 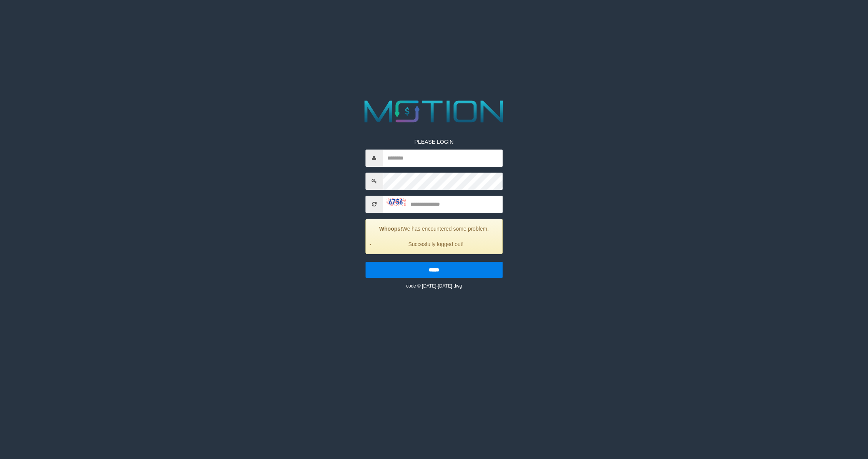 I want to click on img: captcha, so click(x=396, y=202).